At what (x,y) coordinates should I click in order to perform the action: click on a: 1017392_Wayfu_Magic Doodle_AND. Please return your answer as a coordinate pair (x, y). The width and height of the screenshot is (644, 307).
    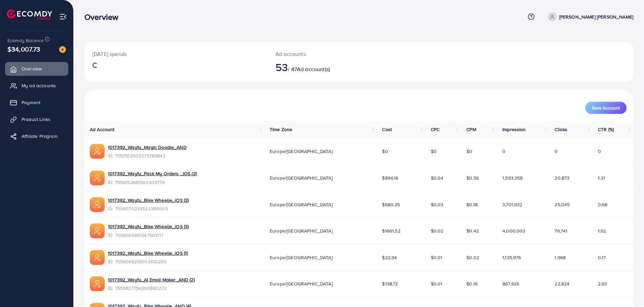
    Looking at the image, I should click on (147, 147).